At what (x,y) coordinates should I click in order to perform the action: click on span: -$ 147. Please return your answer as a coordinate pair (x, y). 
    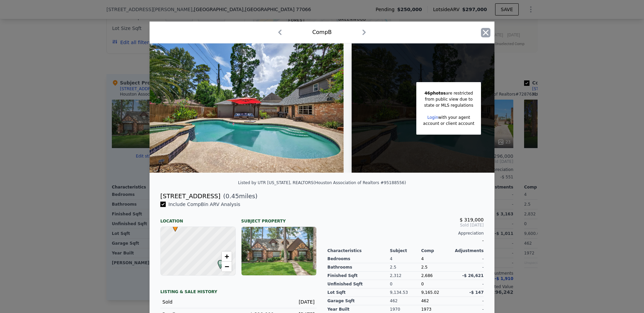
    Looking at the image, I should click on (476, 292).